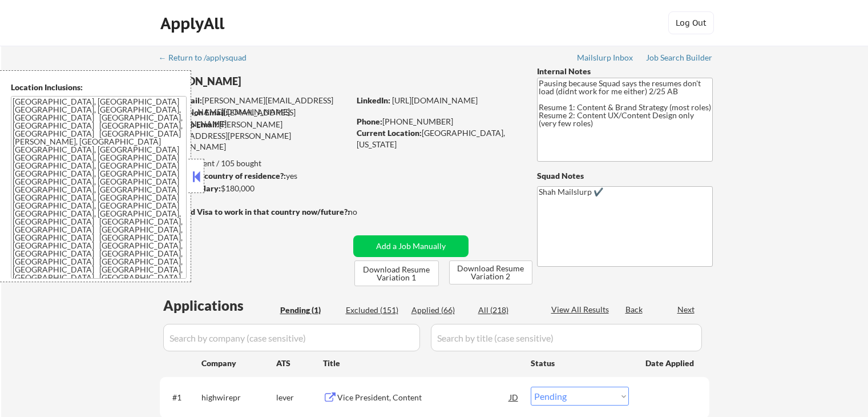 This screenshot has width=868, height=417. I want to click on div: ApplyAll, so click(194, 24).